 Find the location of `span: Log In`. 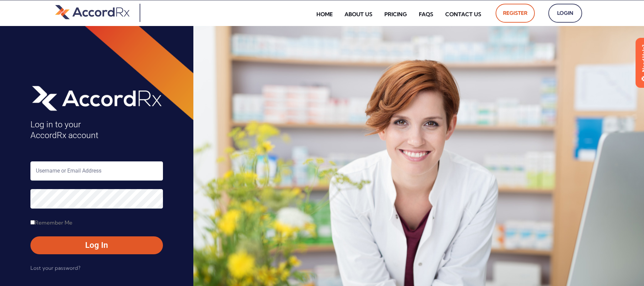

span: Log In is located at coordinates (96, 246).